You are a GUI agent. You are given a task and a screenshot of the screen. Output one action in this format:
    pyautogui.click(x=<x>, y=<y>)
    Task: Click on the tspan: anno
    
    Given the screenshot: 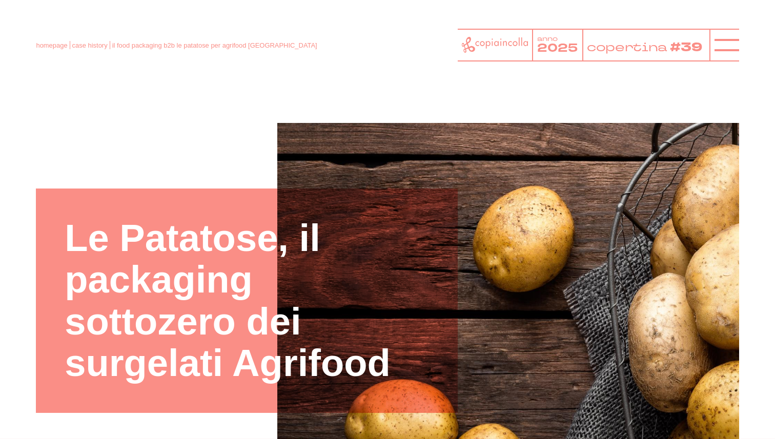 What is the action you would take?
    pyautogui.click(x=547, y=39)
    